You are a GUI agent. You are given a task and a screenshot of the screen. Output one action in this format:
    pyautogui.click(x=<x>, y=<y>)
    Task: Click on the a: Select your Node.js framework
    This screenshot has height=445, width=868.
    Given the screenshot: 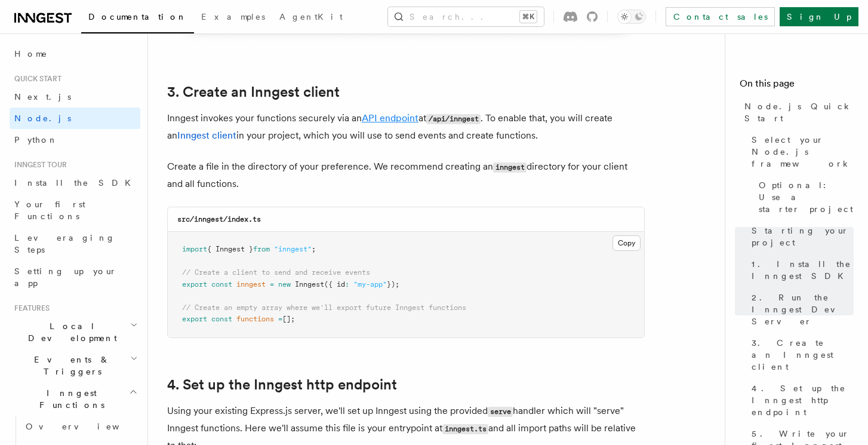 What is the action you would take?
    pyautogui.click(x=800, y=152)
    